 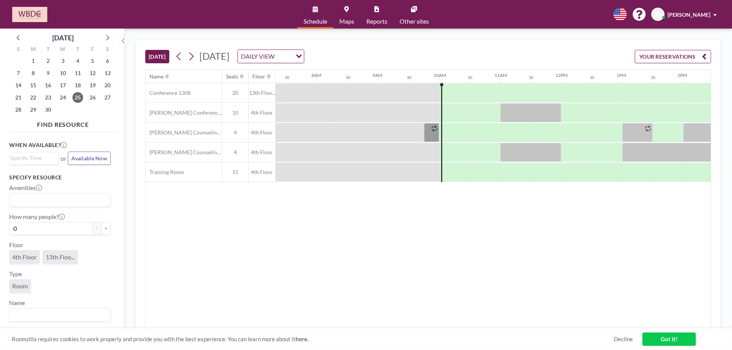 I want to click on span: Thursday, September 11, 2025, so click(x=78, y=73).